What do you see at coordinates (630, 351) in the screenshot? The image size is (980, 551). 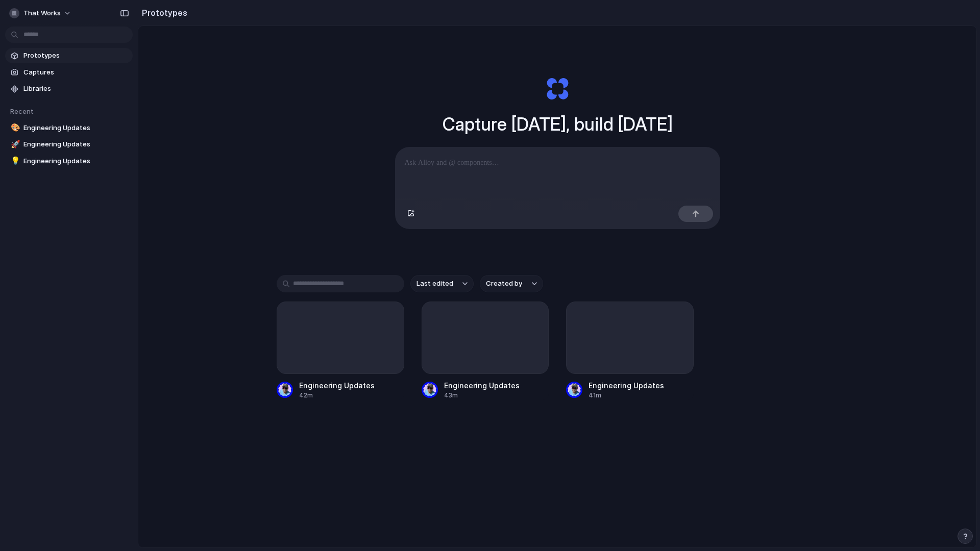 I see `a: Engineering Updates41m` at bounding box center [630, 351].